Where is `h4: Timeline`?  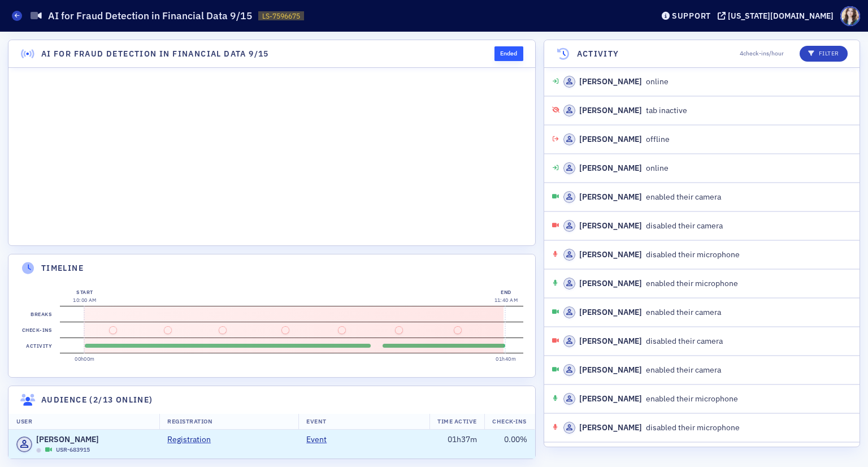
h4: Timeline is located at coordinates (62, 267).